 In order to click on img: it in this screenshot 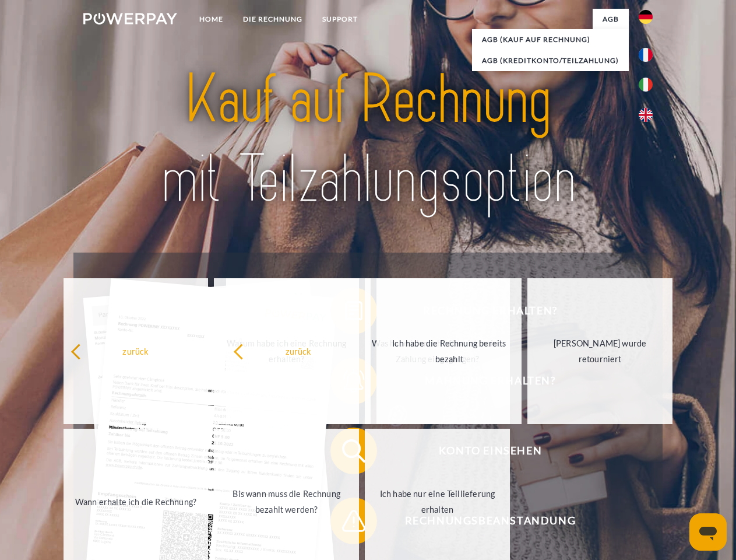, I will do `click(646, 85)`.